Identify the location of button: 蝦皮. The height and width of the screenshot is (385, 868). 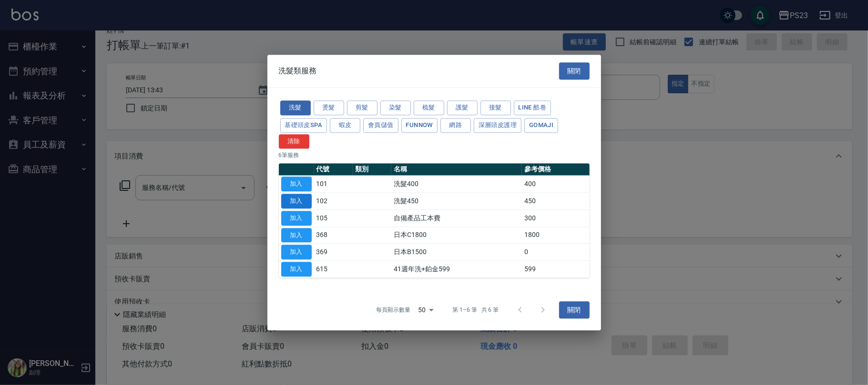
(345, 125).